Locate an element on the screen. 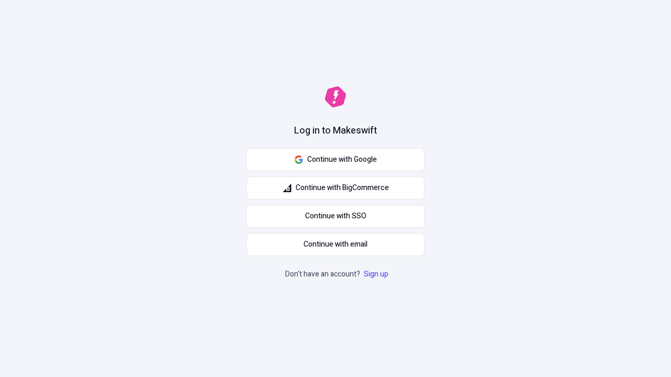 This screenshot has height=377, width=671. p: Don't have an account? is located at coordinates (337, 275).